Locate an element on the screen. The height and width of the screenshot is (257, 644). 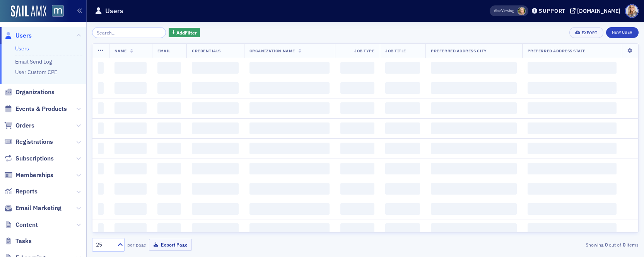
span: Orders is located at coordinates (25, 125).